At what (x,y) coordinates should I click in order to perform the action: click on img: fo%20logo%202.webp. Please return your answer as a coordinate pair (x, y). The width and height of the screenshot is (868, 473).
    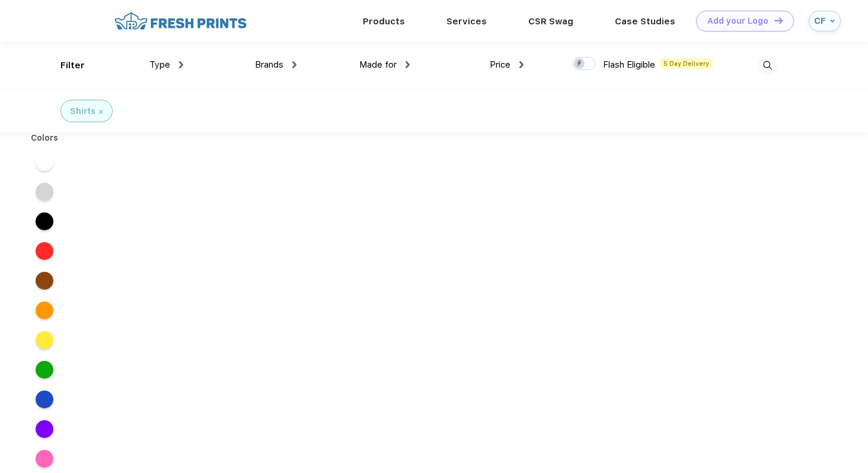
    Looking at the image, I should click on (180, 21).